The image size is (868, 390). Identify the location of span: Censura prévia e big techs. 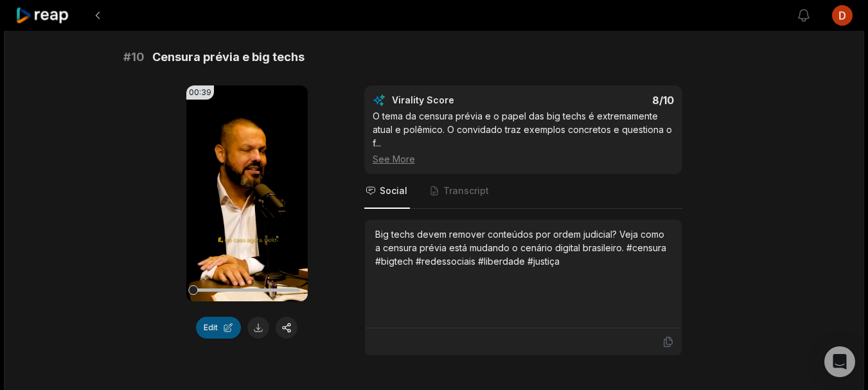
(228, 57).